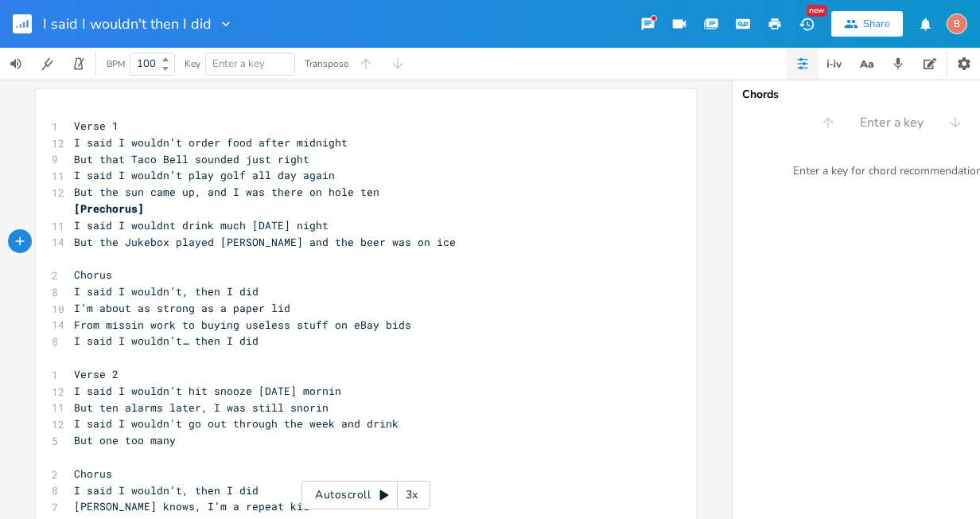 The image size is (980, 519). What do you see at coordinates (236, 423) in the screenshot?
I see `span: I said I wouldn't go out through the week and drink` at bounding box center [236, 423].